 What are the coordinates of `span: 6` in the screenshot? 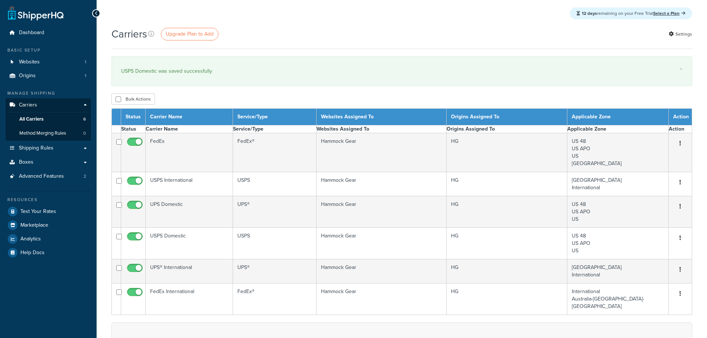 It's located at (84, 119).